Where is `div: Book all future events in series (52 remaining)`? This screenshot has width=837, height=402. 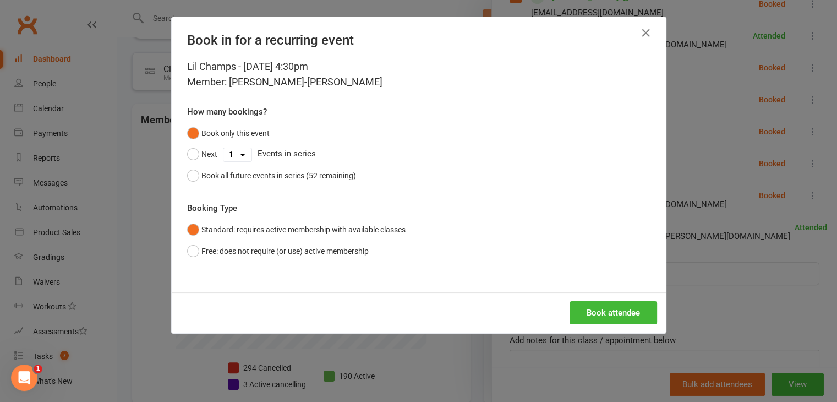 div: Book all future events in series (52 remaining) is located at coordinates (278, 175).